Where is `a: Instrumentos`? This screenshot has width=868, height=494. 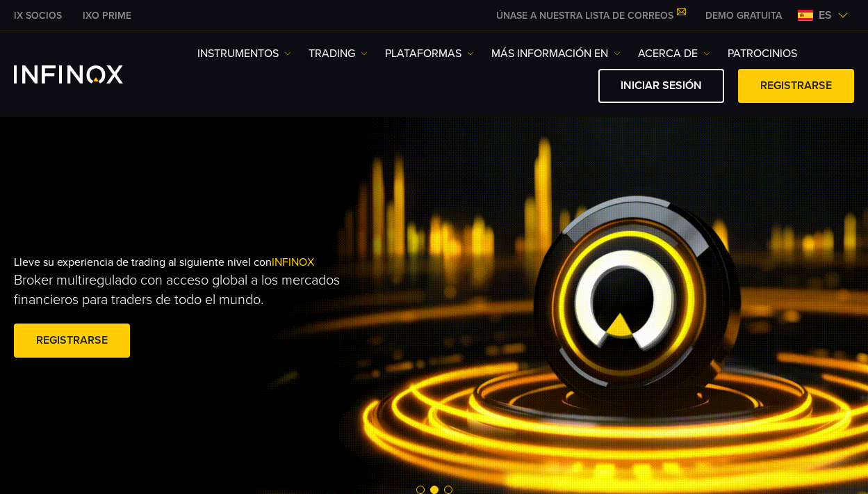 a: Instrumentos is located at coordinates (244, 54).